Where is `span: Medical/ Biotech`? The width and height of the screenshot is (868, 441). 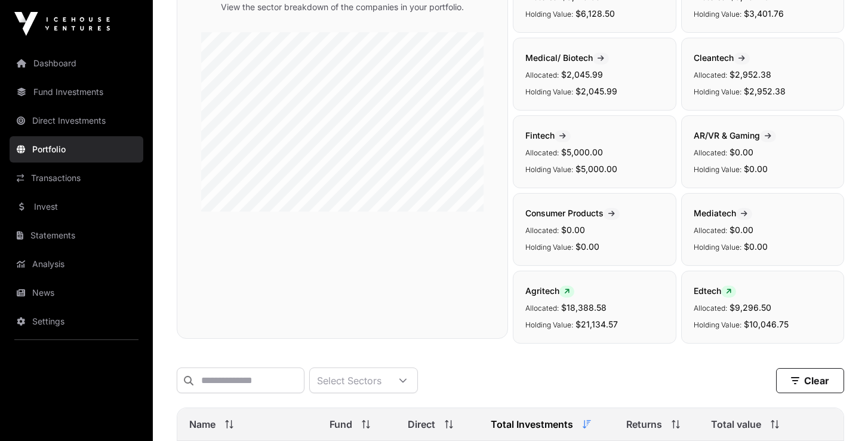 span: Medical/ Biotech is located at coordinates (567, 57).